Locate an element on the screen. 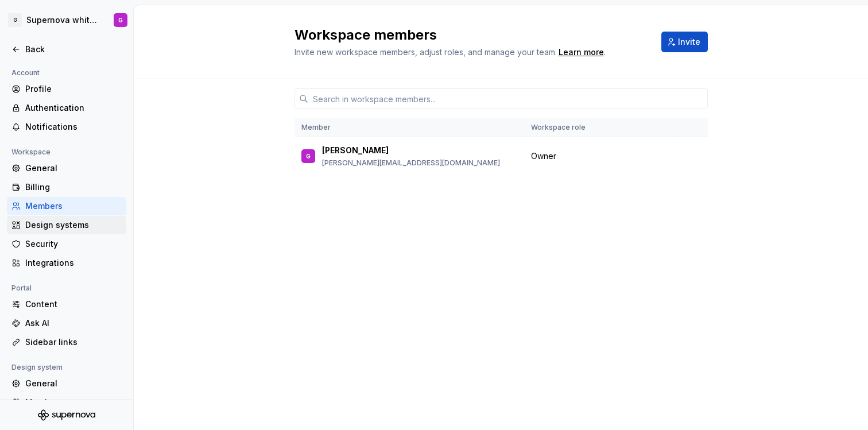 The width and height of the screenshot is (868, 430). a: Sidebar links is located at coordinates (67, 342).